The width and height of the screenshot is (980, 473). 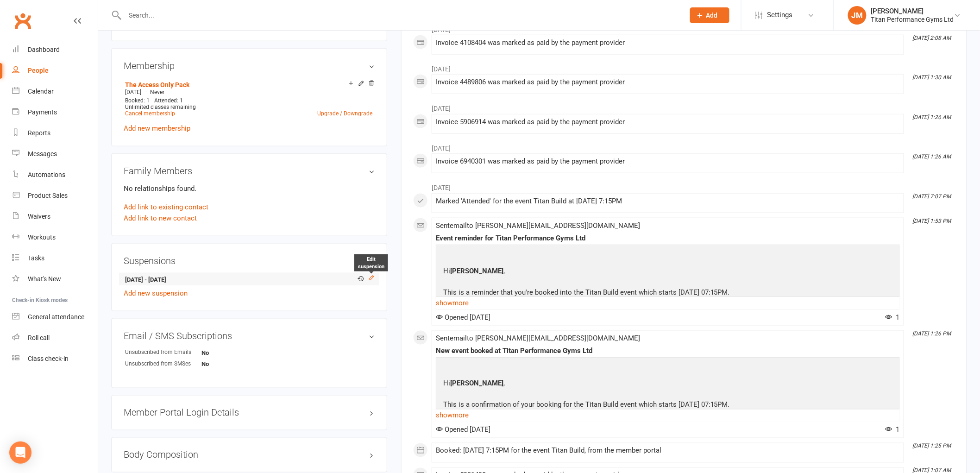 I want to click on a: Roll call, so click(x=55, y=338).